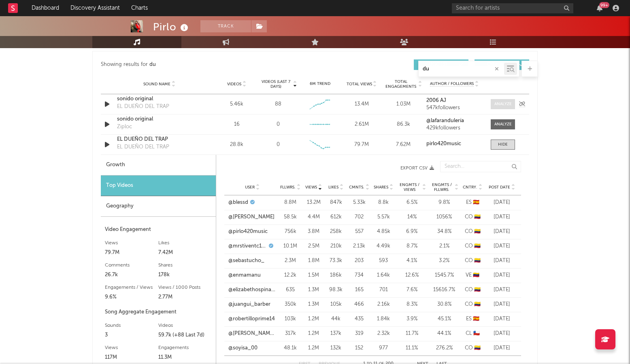 The image size is (630, 364). What do you see at coordinates (444, 334) in the screenshot?
I see `div: 44.1 %` at bounding box center [444, 334].